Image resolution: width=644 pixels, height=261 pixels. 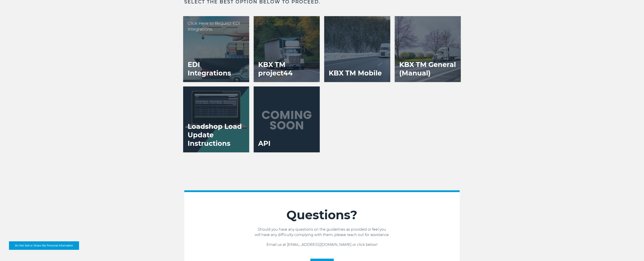 What do you see at coordinates (216, 69) in the screenshot?
I see `h3: EDI Integrations` at bounding box center [216, 69].